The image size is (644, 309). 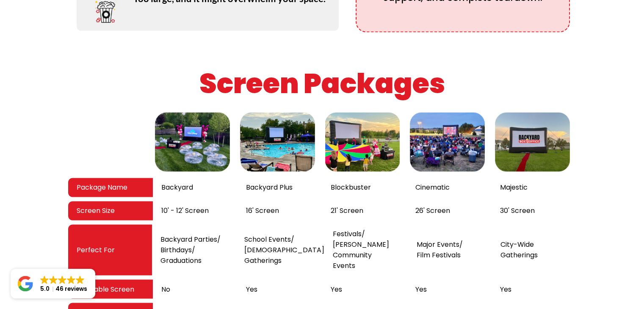 What do you see at coordinates (106, 288) in the screenshot?
I see `span: Inflatable Screen` at bounding box center [106, 288].